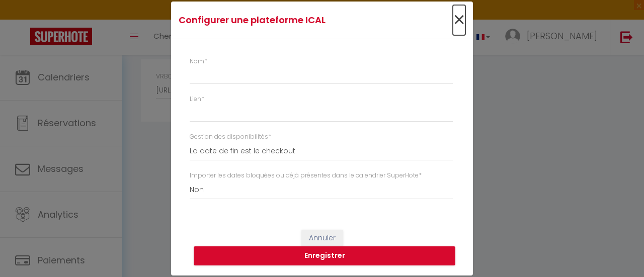 Image resolution: width=644 pixels, height=277 pixels. What do you see at coordinates (230, 137) in the screenshot?
I see `label: Gestion des disponibilités` at bounding box center [230, 137].